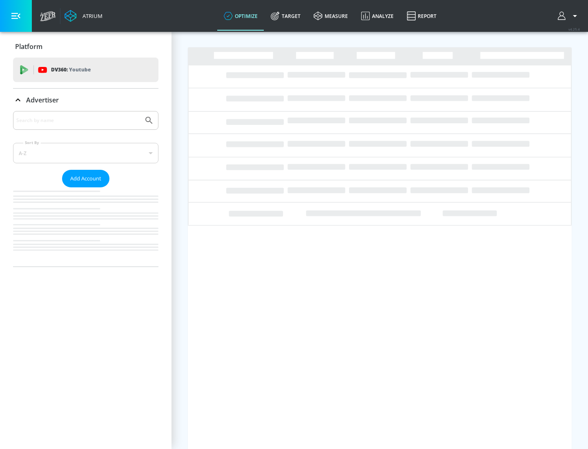  What do you see at coordinates (91, 16) in the screenshot?
I see `div: Atrium` at bounding box center [91, 16].